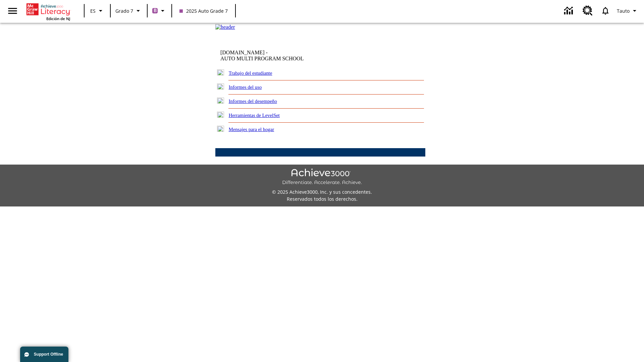  I want to click on button: Boost El color de la clase es morado/púrpura. Cambiar el color de la clase., so click(159, 11).